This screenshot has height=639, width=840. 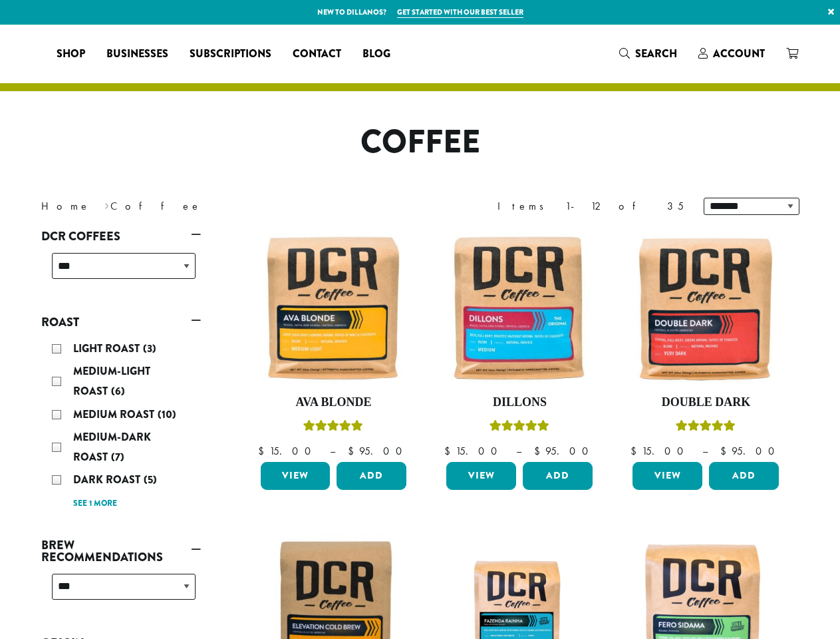 What do you see at coordinates (115, 414) in the screenshot?
I see `span: Medium Roast` at bounding box center [115, 414].